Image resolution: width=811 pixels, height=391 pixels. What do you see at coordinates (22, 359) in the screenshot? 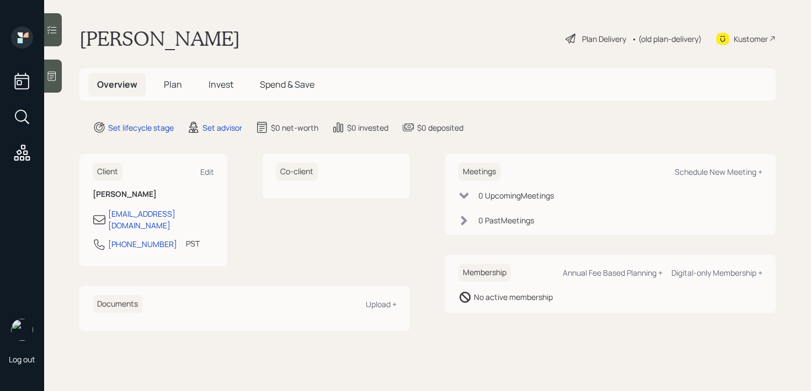
I see `div: Log out` at bounding box center [22, 359].